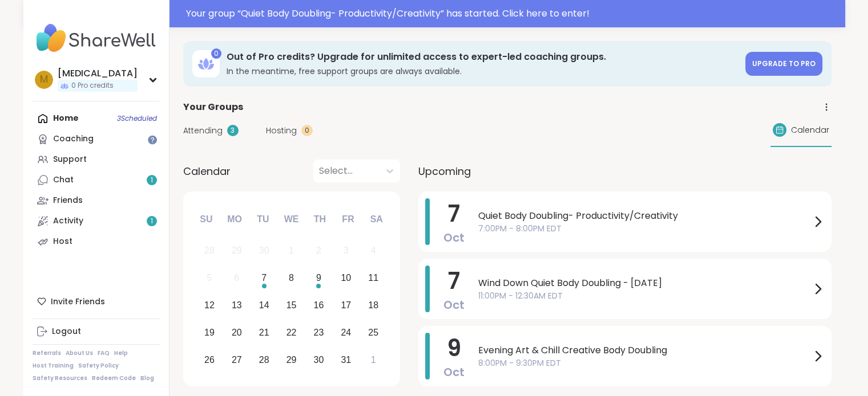 This screenshot has width=868, height=396. Describe the element at coordinates (454, 348) in the screenshot. I see `span: 9` at that location.